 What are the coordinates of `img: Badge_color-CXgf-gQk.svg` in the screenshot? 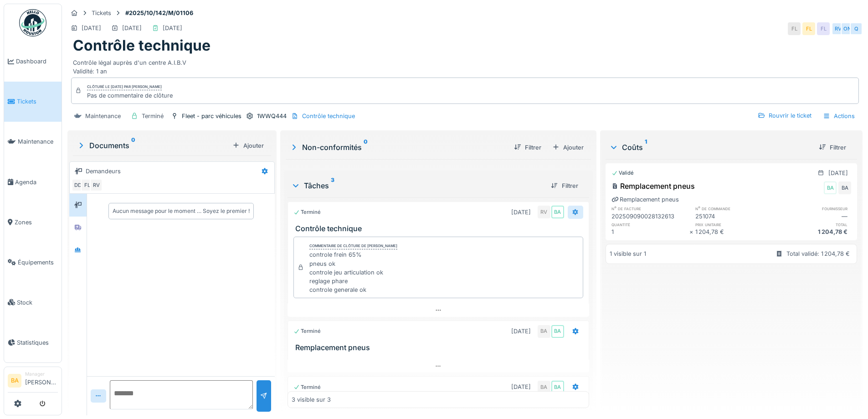 It's located at (33, 22).